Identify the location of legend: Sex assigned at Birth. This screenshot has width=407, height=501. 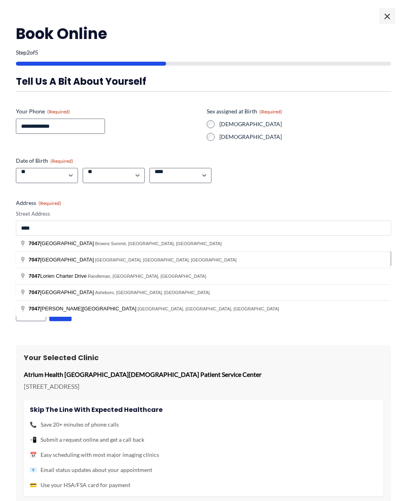
(245, 111).